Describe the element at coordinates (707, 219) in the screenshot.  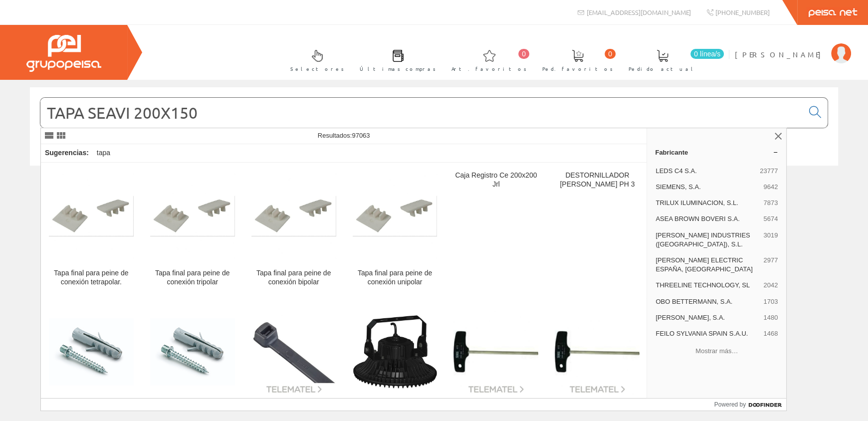
I see `span: ASEA BROWN BOVERI S.A.` at that location.